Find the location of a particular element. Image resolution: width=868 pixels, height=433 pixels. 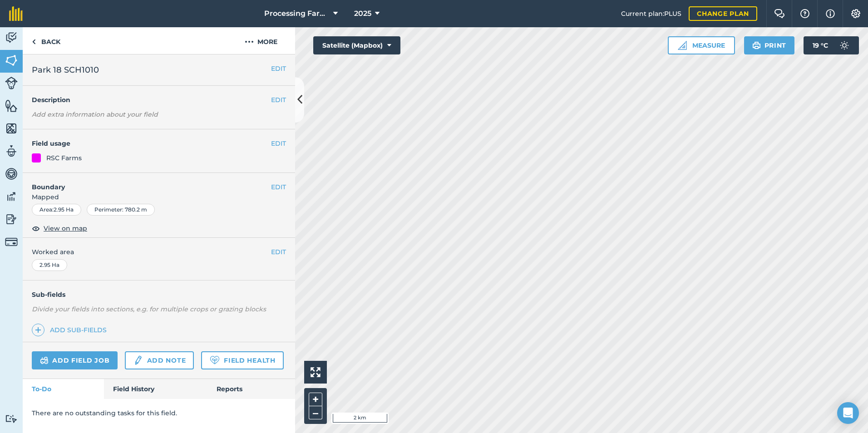

span: 2025 is located at coordinates (362, 14).